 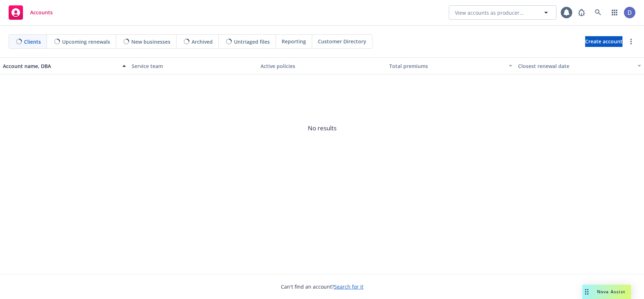 I want to click on button: Nova Assist, so click(x=607, y=292).